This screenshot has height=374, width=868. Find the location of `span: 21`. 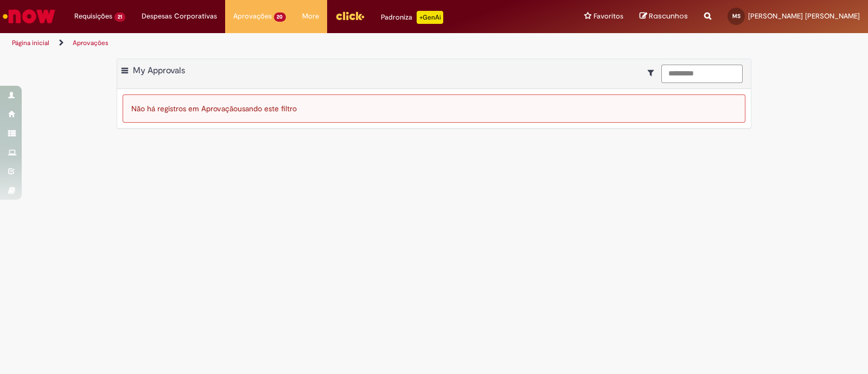

span: 21 is located at coordinates (120, 17).